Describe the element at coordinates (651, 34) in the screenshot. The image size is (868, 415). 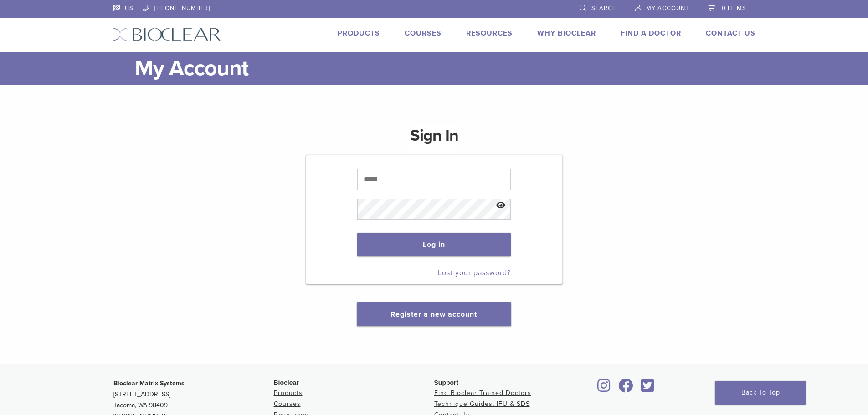
I see `a: Find A Doctor` at that location.